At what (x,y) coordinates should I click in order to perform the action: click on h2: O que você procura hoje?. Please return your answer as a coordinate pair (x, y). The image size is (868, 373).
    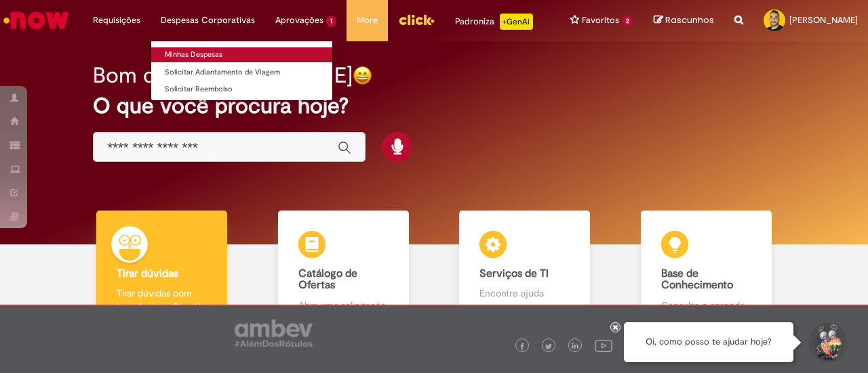
    Looking at the image, I should click on (434, 106).